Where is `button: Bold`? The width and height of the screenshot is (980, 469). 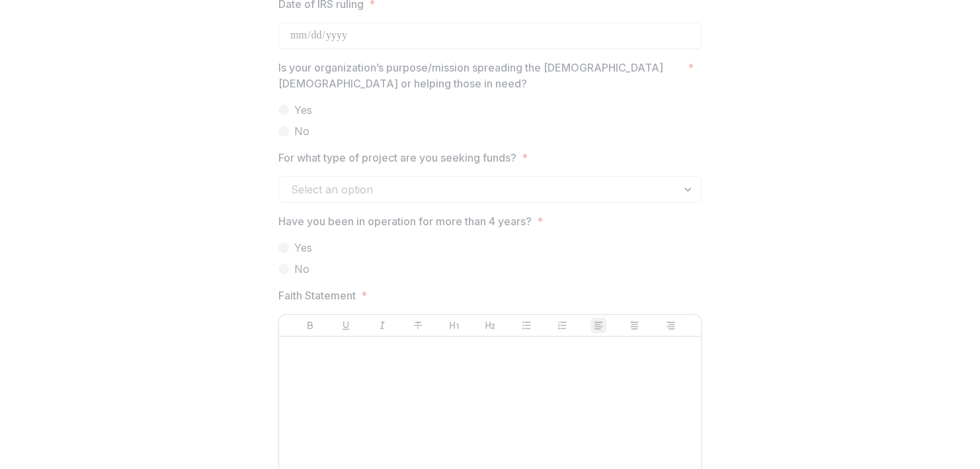 button: Bold is located at coordinates (310, 325).